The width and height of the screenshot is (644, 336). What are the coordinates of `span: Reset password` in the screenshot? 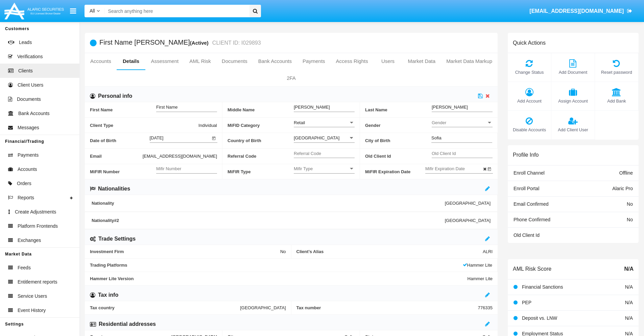 It's located at (616, 72).